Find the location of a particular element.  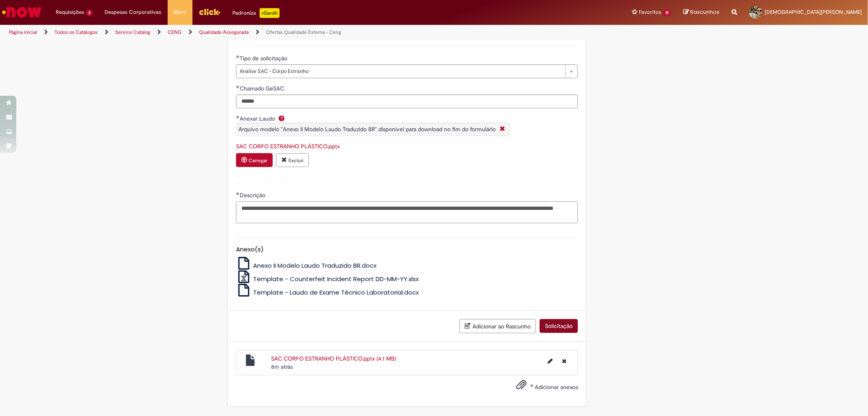

span: 12 is located at coordinates (667, 13).